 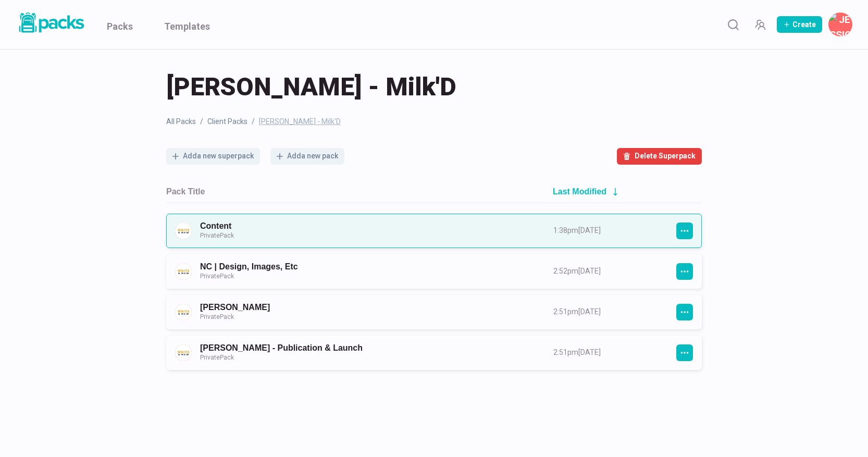 What do you see at coordinates (660, 157) in the screenshot?
I see `button: Delete Superpack` at bounding box center [660, 157].